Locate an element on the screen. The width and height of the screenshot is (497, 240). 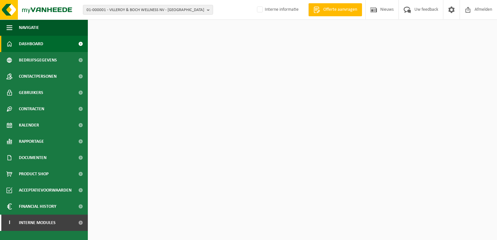
span: Documenten is located at coordinates (33, 158).